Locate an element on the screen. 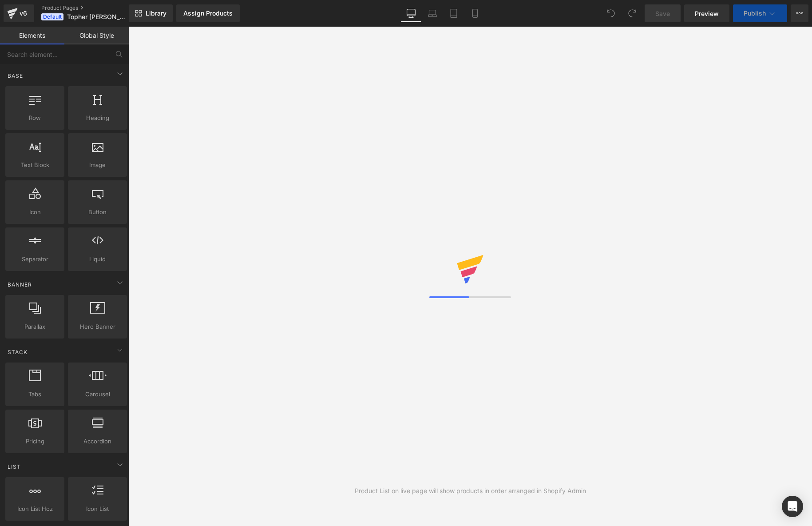 The width and height of the screenshot is (812, 526). span: Liquid is located at coordinates (97, 259).